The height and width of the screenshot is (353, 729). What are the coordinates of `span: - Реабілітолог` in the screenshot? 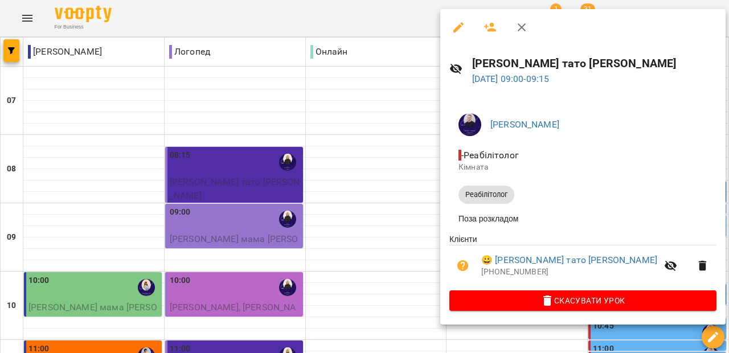 It's located at (490, 155).